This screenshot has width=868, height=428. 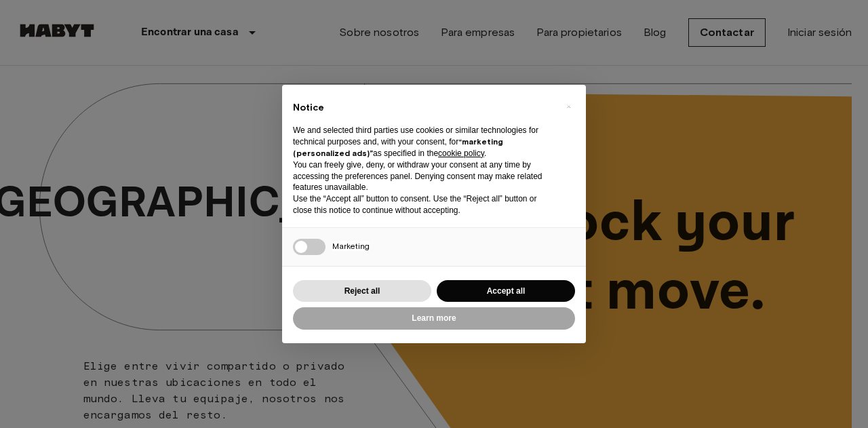 I want to click on a: cookie policy, so click(x=462, y=154).